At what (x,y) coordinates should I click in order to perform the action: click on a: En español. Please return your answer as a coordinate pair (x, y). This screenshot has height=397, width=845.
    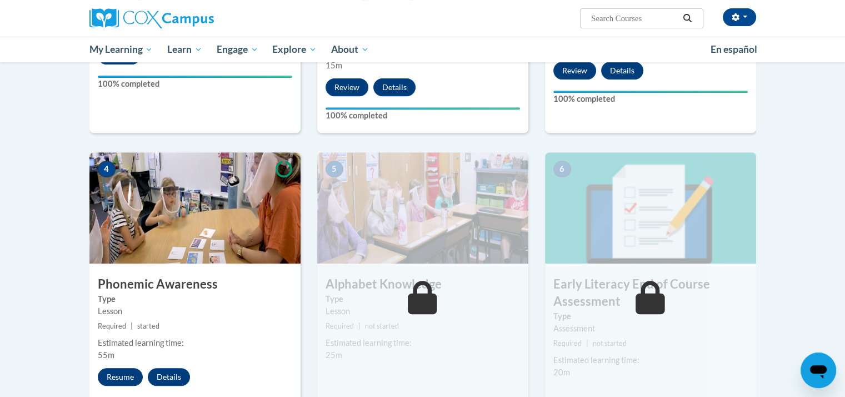
    Looking at the image, I should click on (734, 49).